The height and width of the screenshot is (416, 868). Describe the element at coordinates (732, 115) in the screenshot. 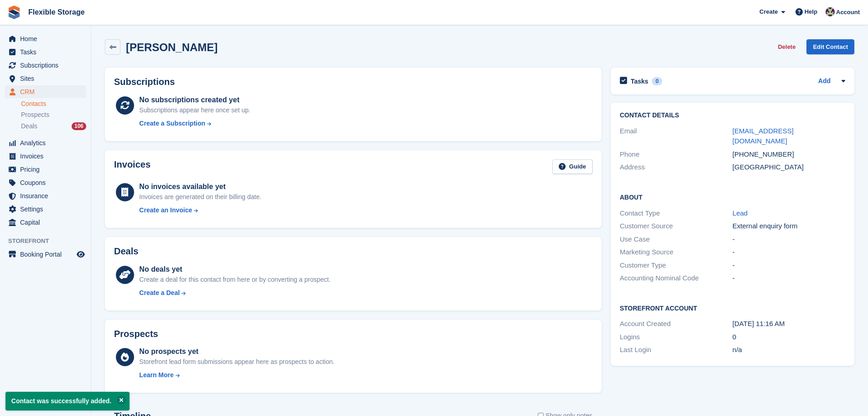

I see `h2: Contact Details` at that location.